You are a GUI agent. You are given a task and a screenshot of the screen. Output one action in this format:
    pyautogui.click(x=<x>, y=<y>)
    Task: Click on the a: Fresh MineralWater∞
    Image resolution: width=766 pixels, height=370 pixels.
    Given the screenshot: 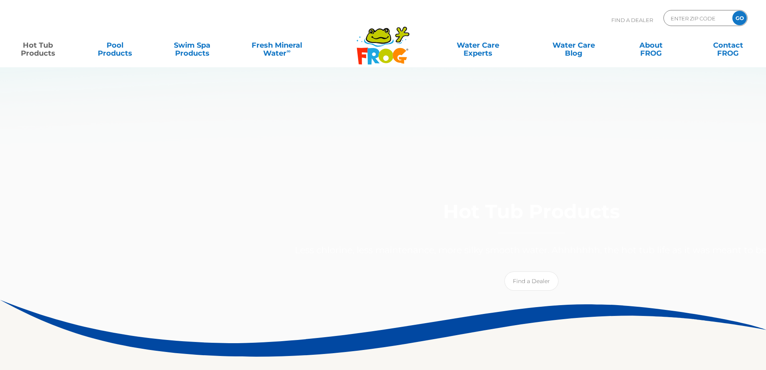 What is the action you would take?
    pyautogui.click(x=277, y=45)
    